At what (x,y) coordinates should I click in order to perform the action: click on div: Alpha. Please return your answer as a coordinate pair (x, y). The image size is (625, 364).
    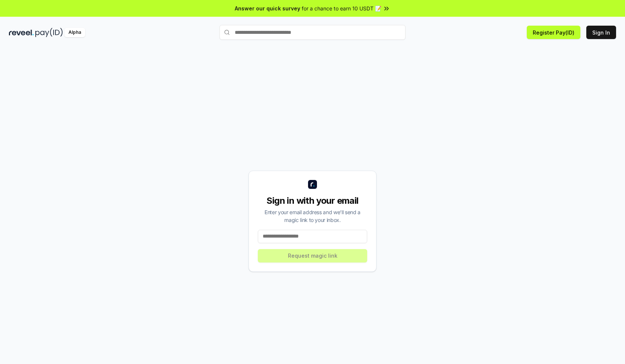
    Looking at the image, I should click on (75, 32).